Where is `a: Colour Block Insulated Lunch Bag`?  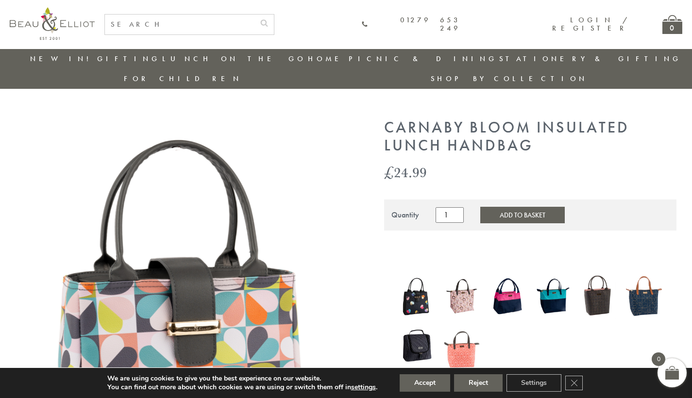
a: Colour Block Insulated Lunch Bag is located at coordinates (507, 297).